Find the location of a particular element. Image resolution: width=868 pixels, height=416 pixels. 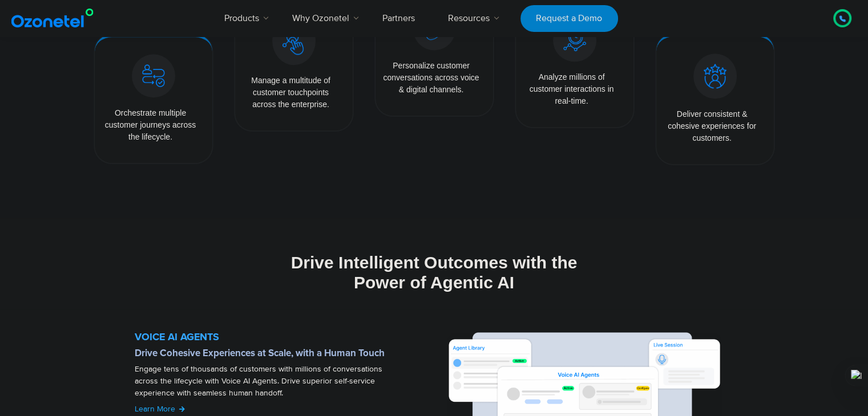

a: Learn More is located at coordinates (160, 409).